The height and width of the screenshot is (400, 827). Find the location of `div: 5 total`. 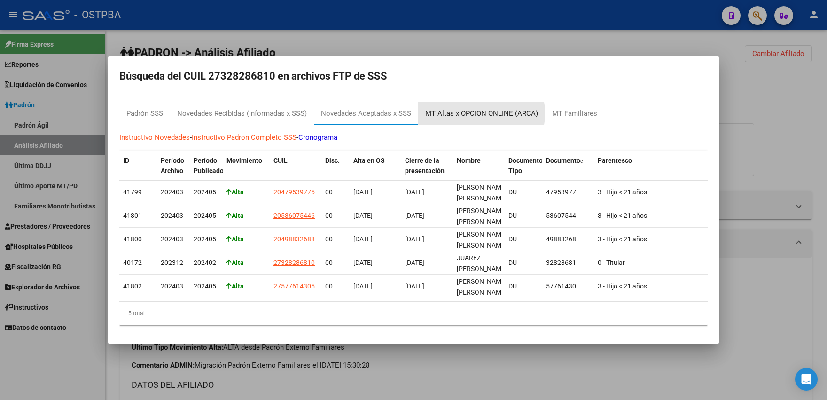

div: 5 total is located at coordinates (414, 313).